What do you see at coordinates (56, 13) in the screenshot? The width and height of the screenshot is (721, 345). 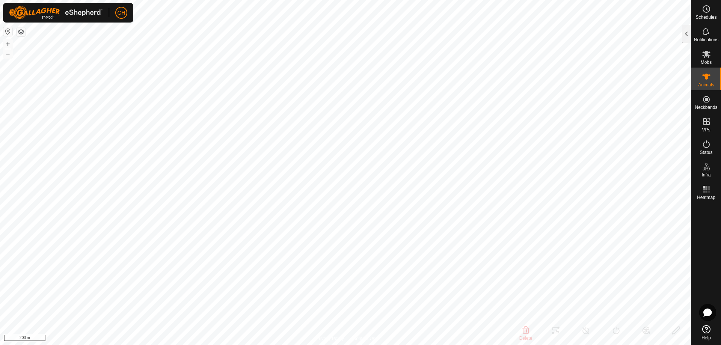 I see `img: Gallagher Logo` at bounding box center [56, 13].